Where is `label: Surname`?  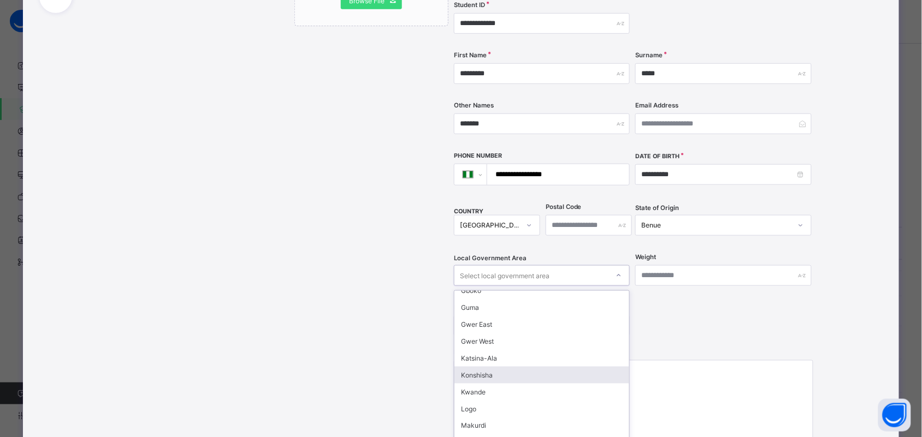
label: Surname is located at coordinates (649, 55).